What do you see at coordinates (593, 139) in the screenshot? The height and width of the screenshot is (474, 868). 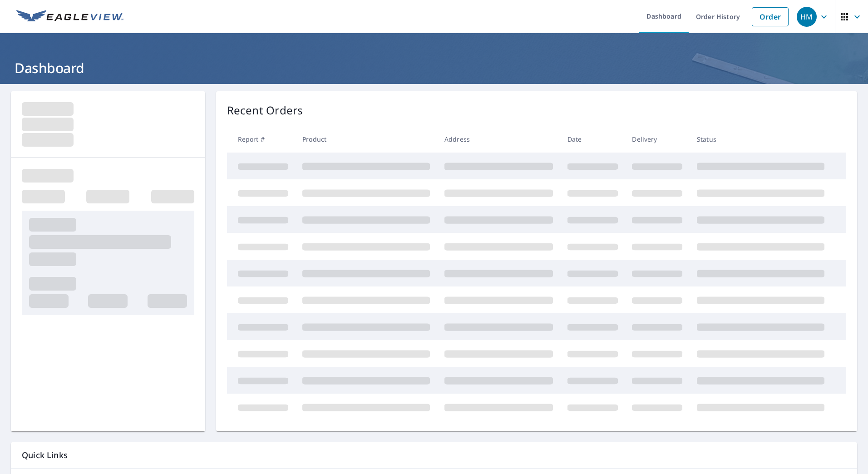 I see `th: Date` at bounding box center [593, 139].